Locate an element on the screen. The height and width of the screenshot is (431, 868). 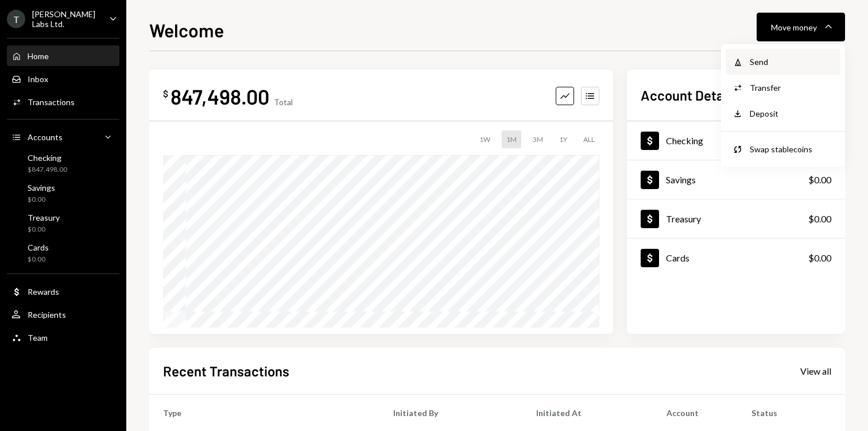
div: Home is located at coordinates (38, 55).